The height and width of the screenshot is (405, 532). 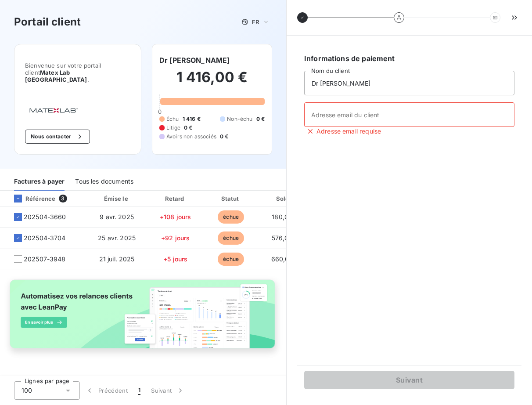 I want to click on div: Factures à payer, so click(x=39, y=181).